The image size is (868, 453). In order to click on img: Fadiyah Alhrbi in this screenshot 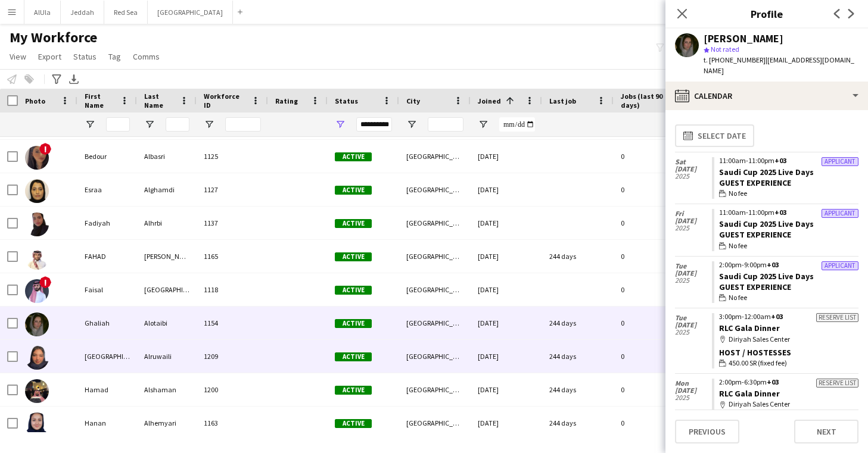, I will do `click(37, 225)`.